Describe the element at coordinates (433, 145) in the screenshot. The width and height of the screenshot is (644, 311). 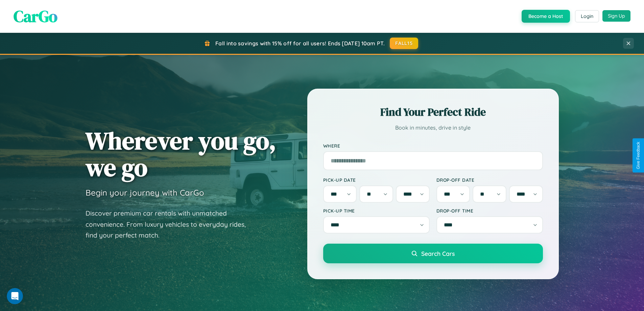
I see `label: Where` at that location.